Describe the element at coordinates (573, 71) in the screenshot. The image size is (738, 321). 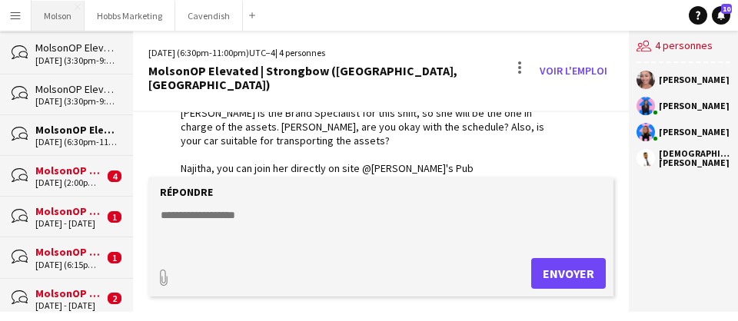
I see `a: Voir l'emploi` at that location.